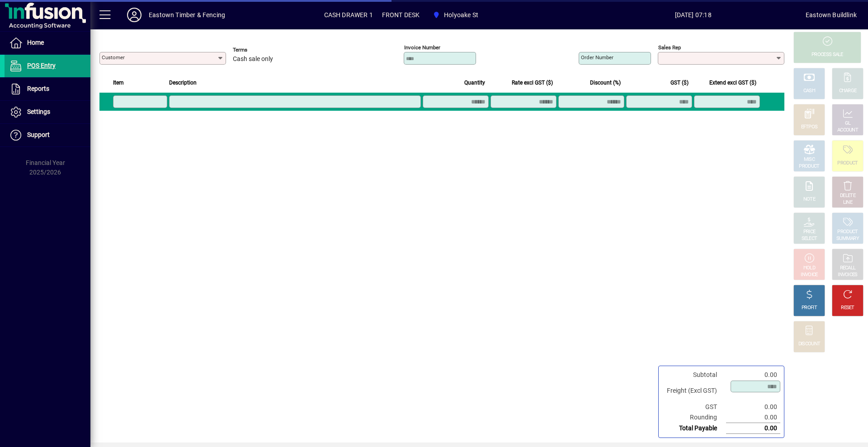 Image resolution: width=868 pixels, height=447 pixels. Describe the element at coordinates (831, 15) in the screenshot. I see `div: Eastown Buildlink` at that location.